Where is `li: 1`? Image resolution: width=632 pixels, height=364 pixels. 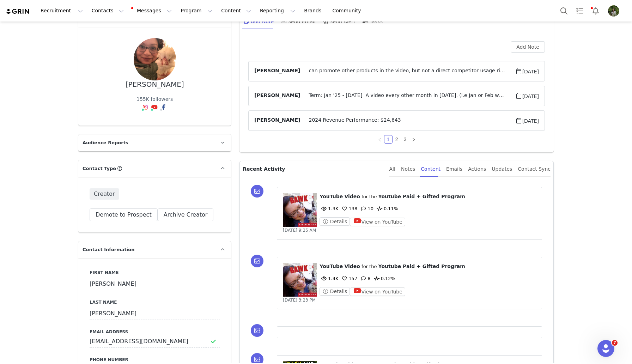
li: 1 is located at coordinates (389, 139).